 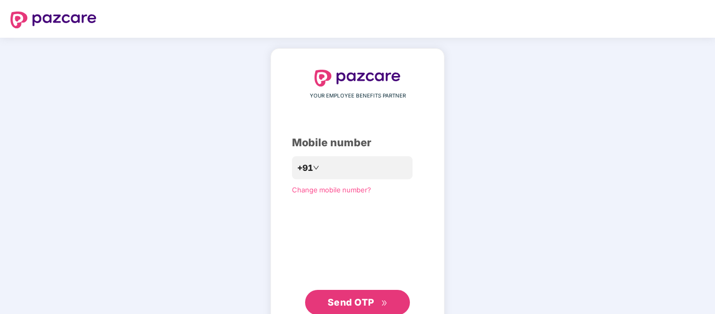 What do you see at coordinates (384, 303) in the screenshot?
I see `span: double-right` at bounding box center [384, 303].